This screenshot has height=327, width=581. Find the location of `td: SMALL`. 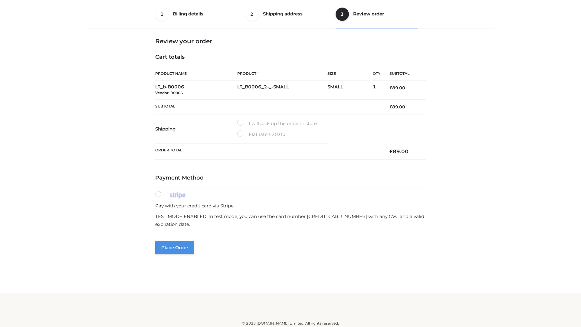

td: SMALL is located at coordinates (350, 90).